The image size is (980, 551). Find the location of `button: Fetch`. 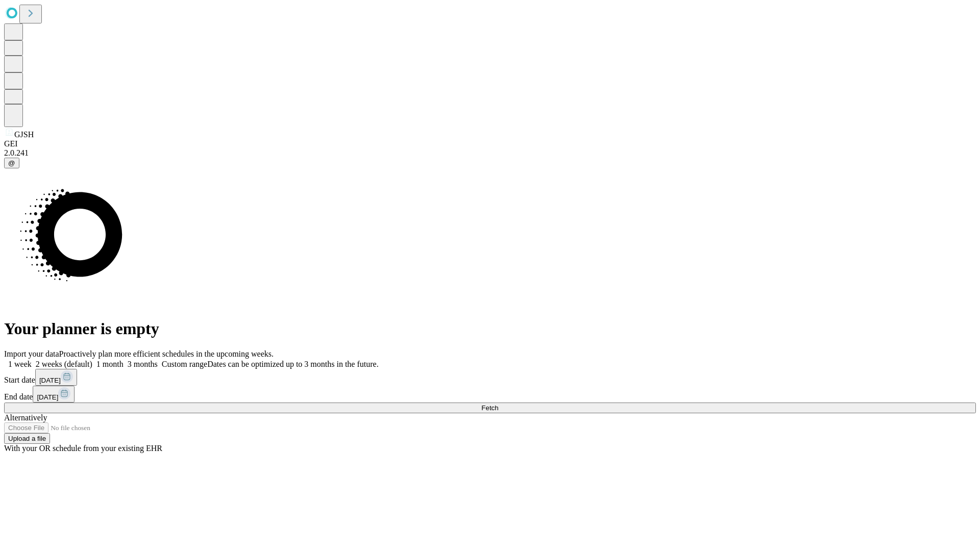

button: Fetch is located at coordinates (490, 408).